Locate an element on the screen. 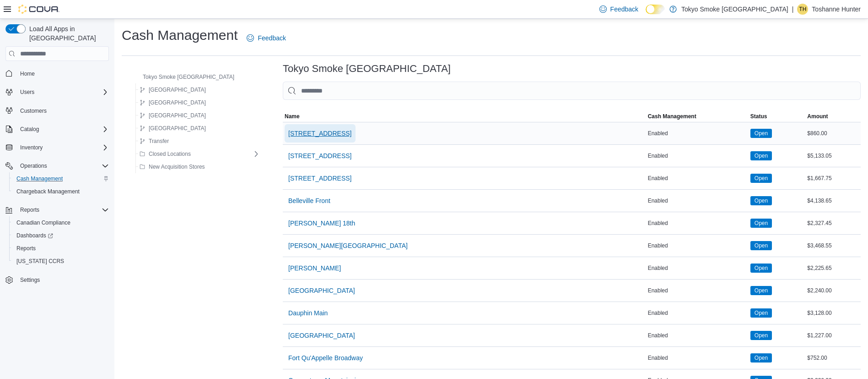 The height and width of the screenshot is (379, 868). span: Closed Locations is located at coordinates (169, 154).